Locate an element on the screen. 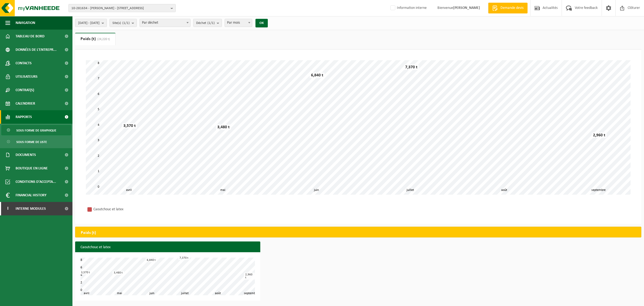 The image size is (644, 306). span: I is located at coordinates (8, 209).